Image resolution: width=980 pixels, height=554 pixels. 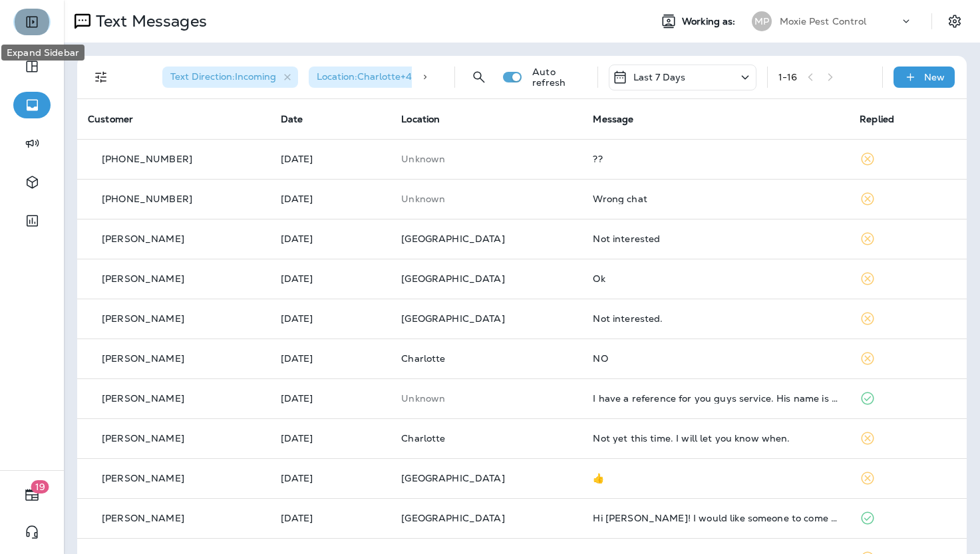 What do you see at coordinates (101, 77) in the screenshot?
I see `button: Filters` at bounding box center [101, 77].